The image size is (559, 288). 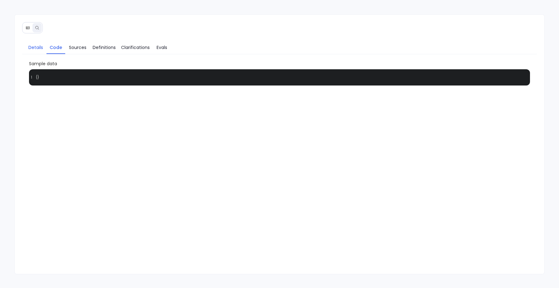 What do you see at coordinates (78, 47) in the screenshot?
I see `span: Sources` at bounding box center [78, 47].